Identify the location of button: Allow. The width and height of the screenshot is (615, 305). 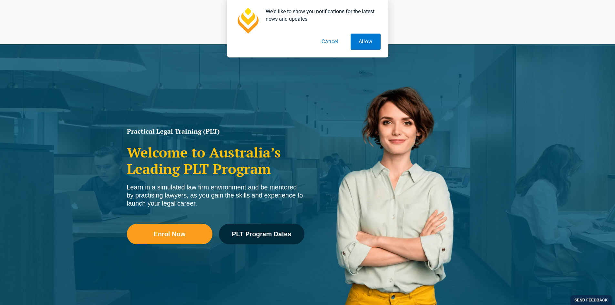
(366, 42).